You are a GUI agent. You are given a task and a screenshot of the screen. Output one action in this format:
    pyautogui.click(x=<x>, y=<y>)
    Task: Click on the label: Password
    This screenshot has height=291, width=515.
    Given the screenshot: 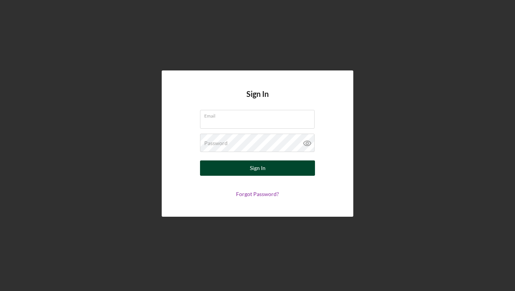 What is the action you would take?
    pyautogui.click(x=216, y=143)
    